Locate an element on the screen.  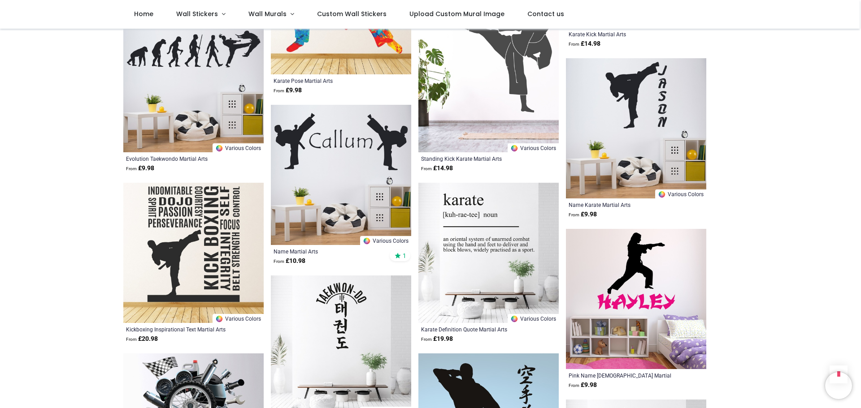
a: Name Karate Martial Arts is located at coordinates (622, 205).